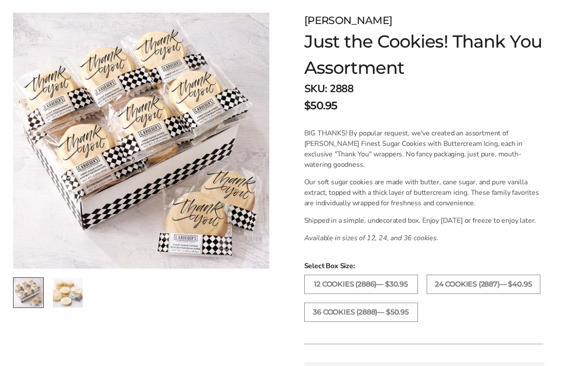 The width and height of the screenshot is (588, 366). What do you see at coordinates (28, 293) in the screenshot?
I see `a: 1 / 2` at bounding box center [28, 293].